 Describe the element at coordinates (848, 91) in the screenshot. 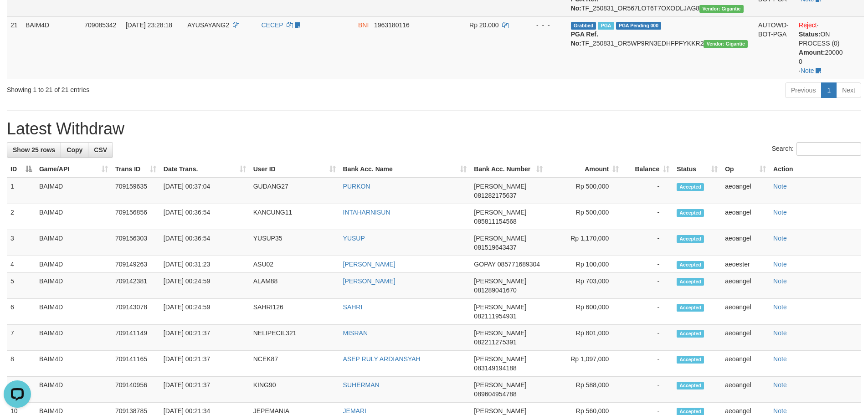

I see `a: Next` at that location.